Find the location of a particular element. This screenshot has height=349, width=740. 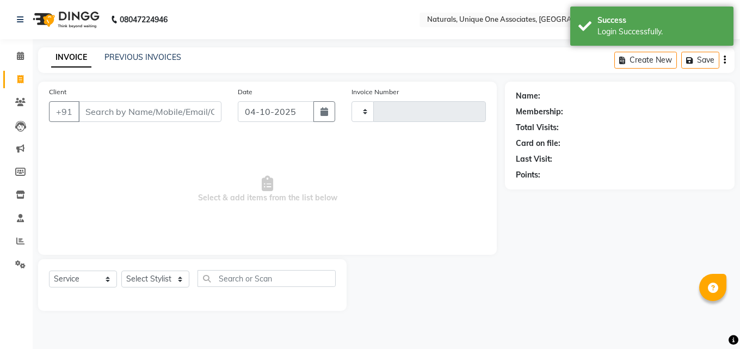

div: Login Successfully. is located at coordinates (661, 32).